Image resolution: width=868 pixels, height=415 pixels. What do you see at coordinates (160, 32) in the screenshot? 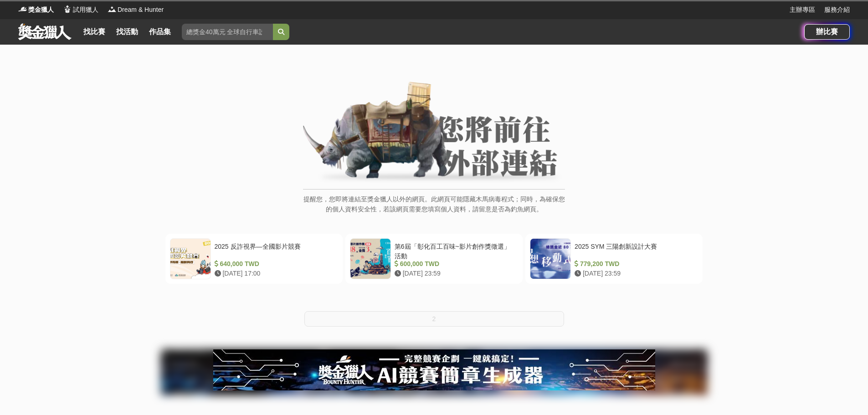
I see `a: 作品集` at bounding box center [160, 32].